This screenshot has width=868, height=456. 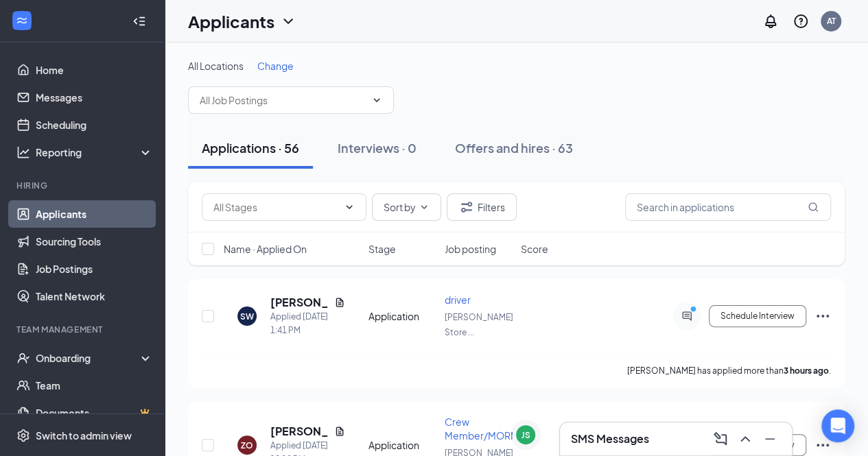 What do you see at coordinates (283, 100) in the screenshot?
I see `input: All Job Postings` at bounding box center [283, 100].